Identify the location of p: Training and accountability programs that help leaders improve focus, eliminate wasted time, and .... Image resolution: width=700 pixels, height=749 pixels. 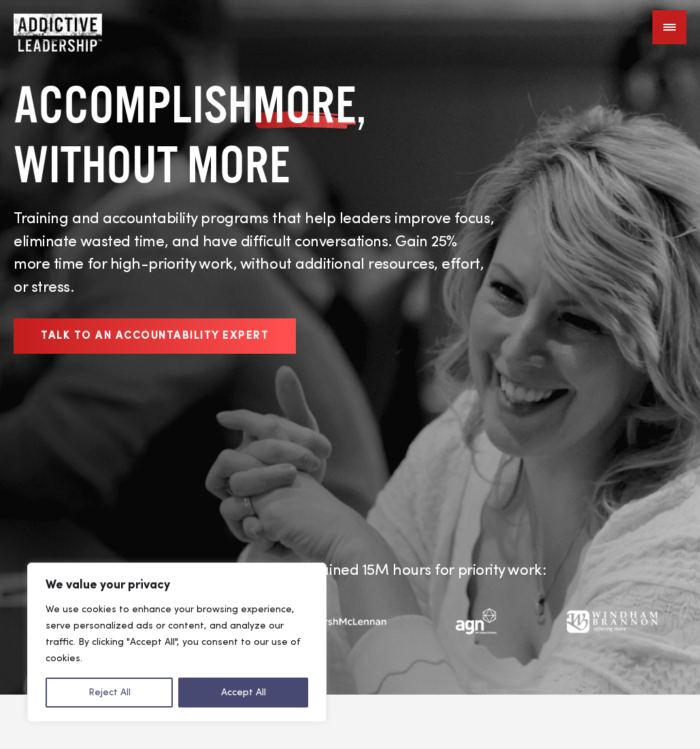
(255, 254).